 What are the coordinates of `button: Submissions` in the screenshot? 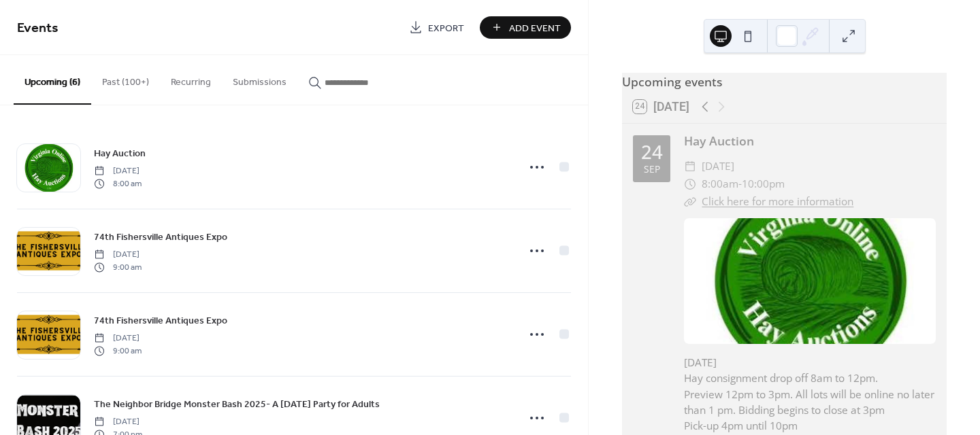 It's located at (259, 79).